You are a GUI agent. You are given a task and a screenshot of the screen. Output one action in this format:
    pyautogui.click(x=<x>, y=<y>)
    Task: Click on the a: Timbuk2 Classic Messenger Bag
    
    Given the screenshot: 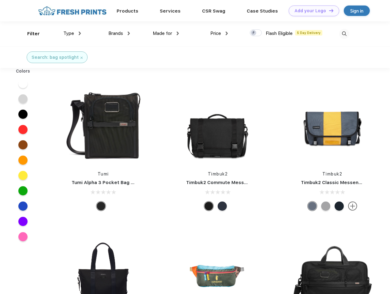 What is the action you would take?
    pyautogui.click(x=339, y=182)
    